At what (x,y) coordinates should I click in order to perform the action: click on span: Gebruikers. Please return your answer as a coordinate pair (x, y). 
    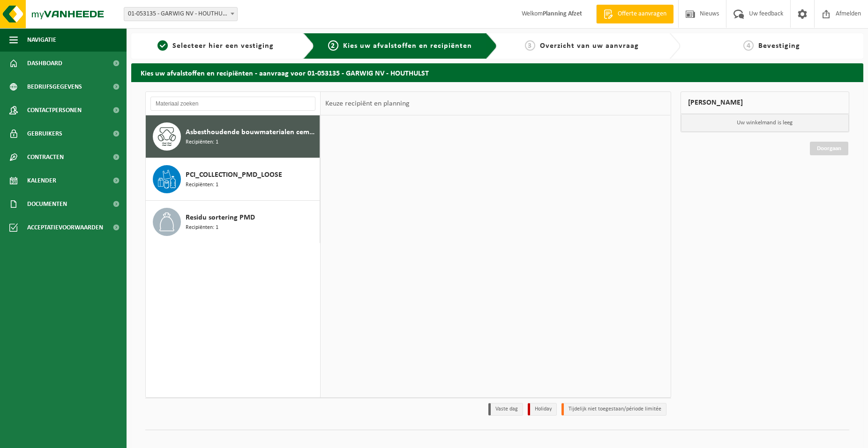
    Looking at the image, I should click on (44, 133).